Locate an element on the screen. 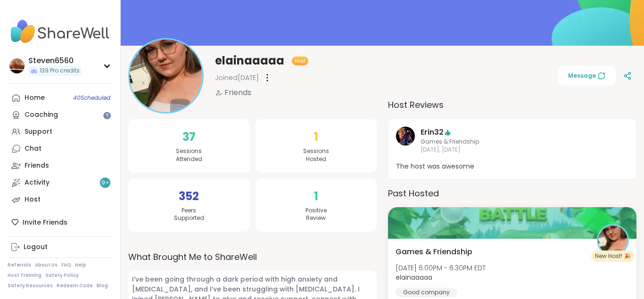 This screenshot has width=644, height=299. img: Steven6560 is located at coordinates (17, 66).